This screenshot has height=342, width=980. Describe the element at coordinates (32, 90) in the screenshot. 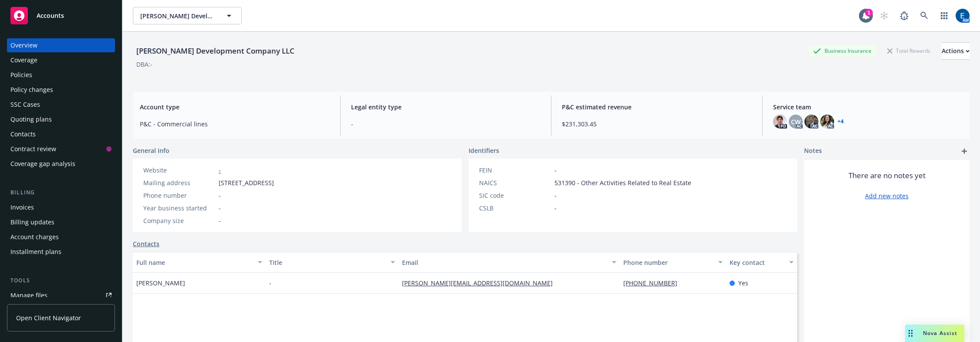

I see `div: Policy changes` at that location.